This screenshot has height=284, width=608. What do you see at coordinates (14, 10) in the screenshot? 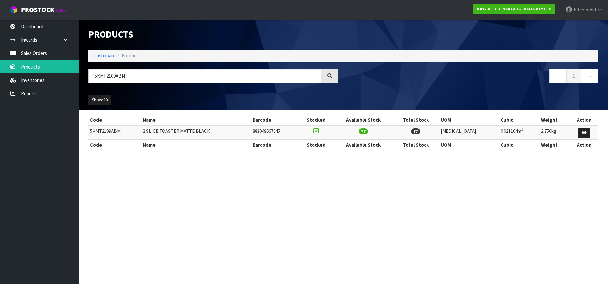
I see `img: cube-alt.png` at bounding box center [14, 10].